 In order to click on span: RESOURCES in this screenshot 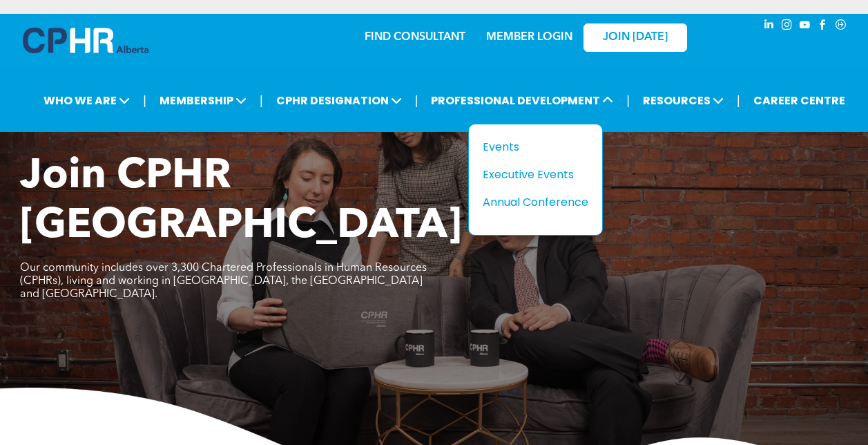, I will do `click(683, 100)`.